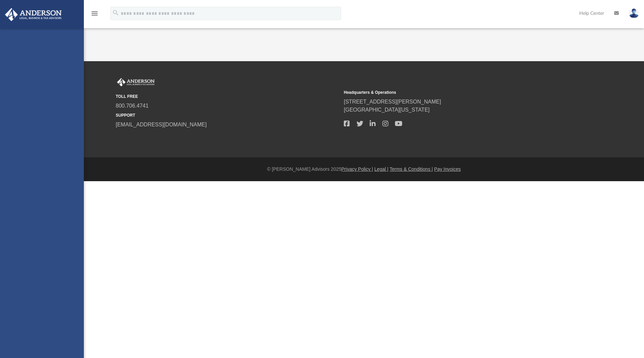  Describe the element at coordinates (132, 106) in the screenshot. I see `a: 800.706.4741` at that location.